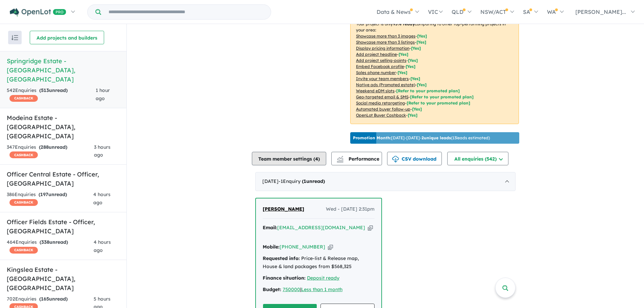 The height and width of the screenshot is (308, 644). Describe the element at coordinates (436, 138) in the screenshot. I see `b: 2 unique leads` at that location.